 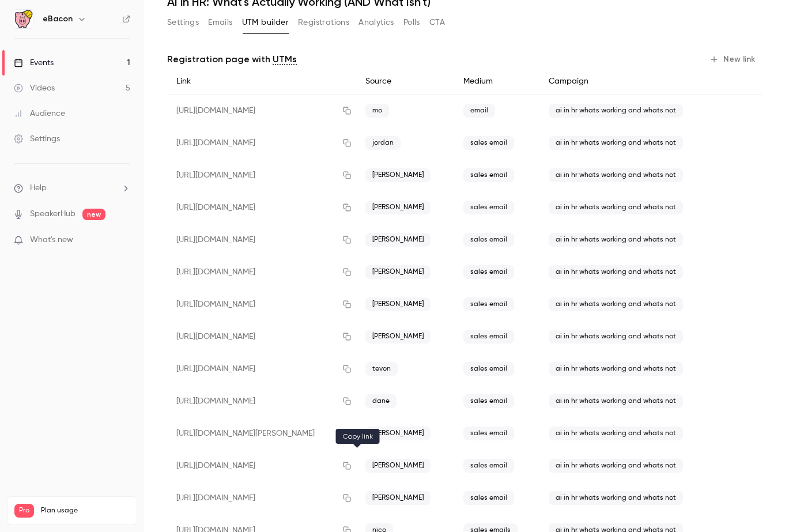 What do you see at coordinates (183, 22) in the screenshot?
I see `button: Settings` at bounding box center [183, 22].